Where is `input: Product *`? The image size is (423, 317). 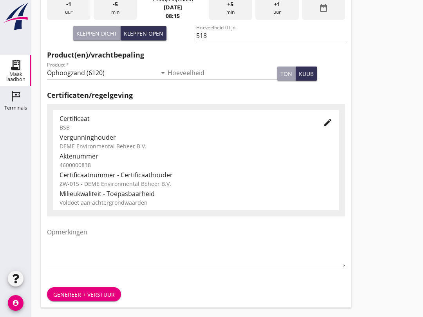
input: Product * is located at coordinates (102, 73).